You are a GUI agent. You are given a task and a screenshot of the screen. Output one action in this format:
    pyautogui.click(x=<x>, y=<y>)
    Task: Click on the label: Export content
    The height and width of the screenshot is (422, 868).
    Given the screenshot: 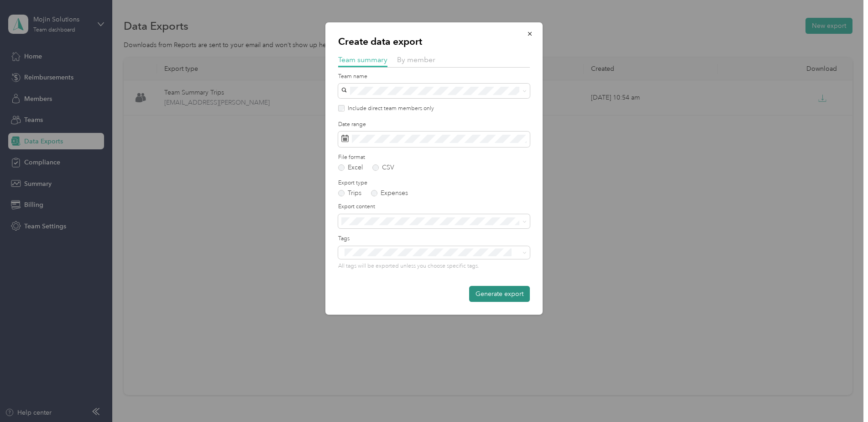 What is the action you would take?
    pyautogui.click(x=434, y=207)
    